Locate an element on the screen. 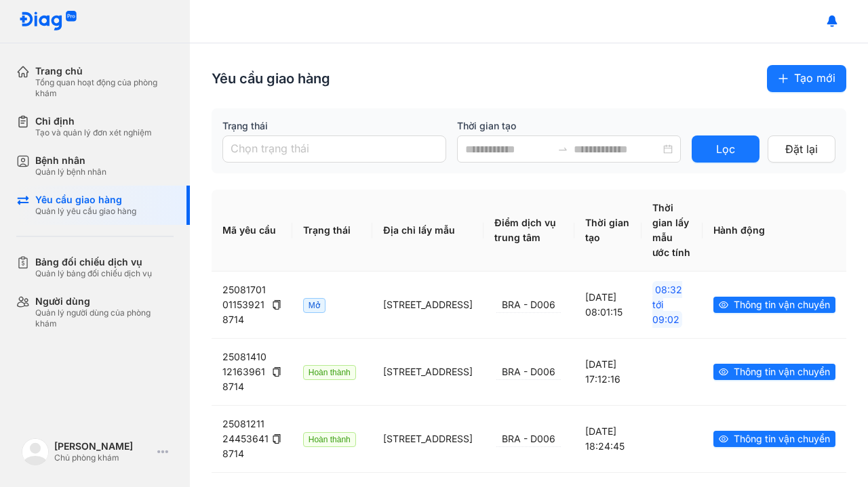  th: Thời gian lấy mẫu ước tính is located at coordinates (672, 230).